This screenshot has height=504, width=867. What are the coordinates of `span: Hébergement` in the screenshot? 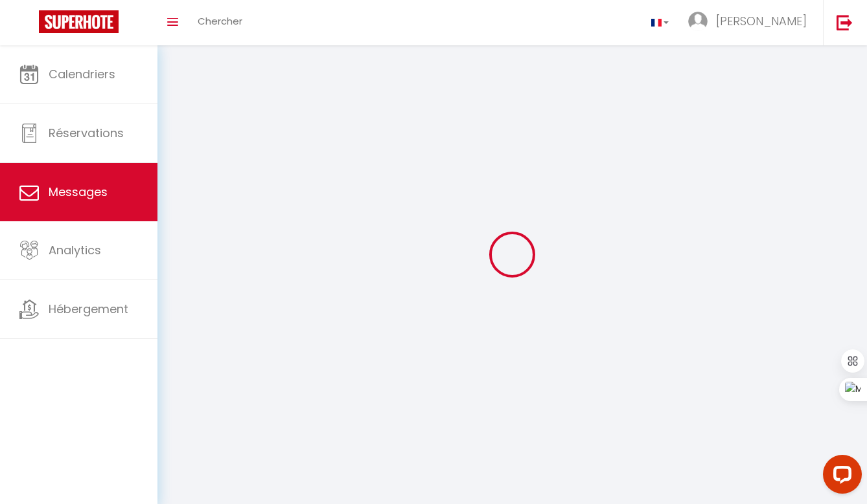 It's located at (88, 309).